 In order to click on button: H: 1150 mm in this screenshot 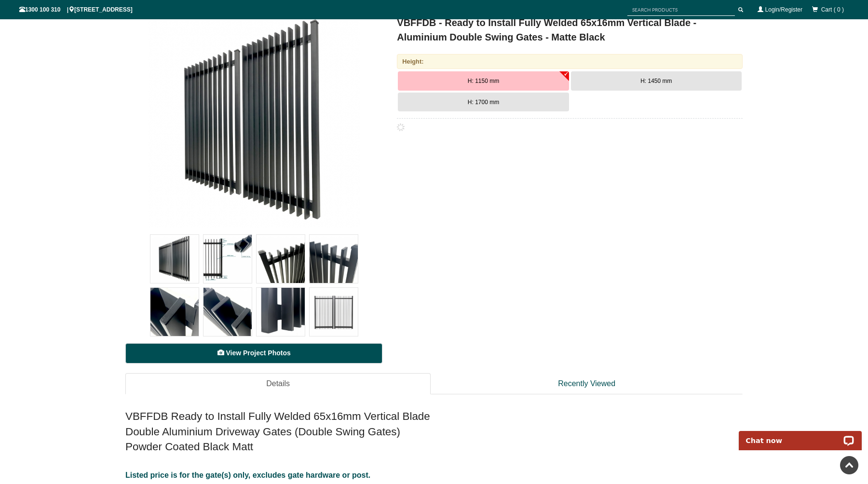, I will do `click(484, 81)`.